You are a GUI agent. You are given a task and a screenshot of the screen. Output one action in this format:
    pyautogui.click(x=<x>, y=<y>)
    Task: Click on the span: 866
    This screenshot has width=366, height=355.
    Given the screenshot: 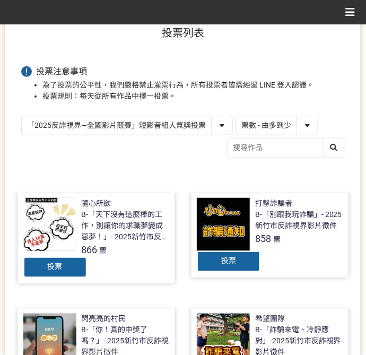 What is the action you would take?
    pyautogui.click(x=90, y=249)
    